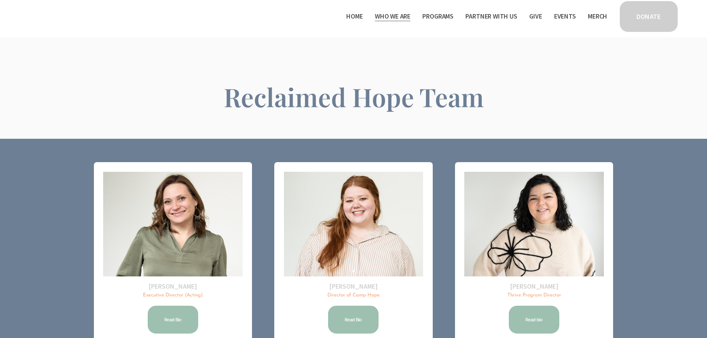 The image size is (707, 338). I want to click on a: Home, so click(354, 16).